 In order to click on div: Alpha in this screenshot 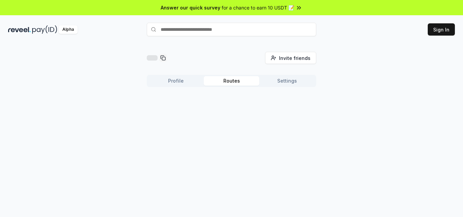, I will do `click(68, 29)`.